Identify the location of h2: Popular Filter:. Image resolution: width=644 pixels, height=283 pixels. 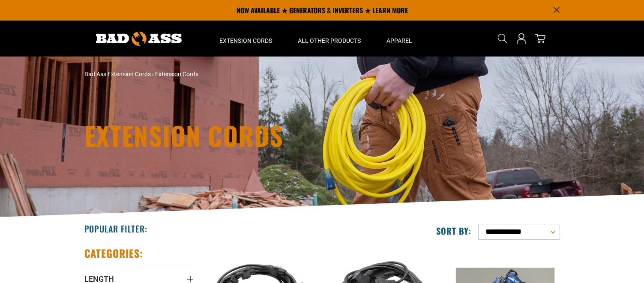
(116, 229).